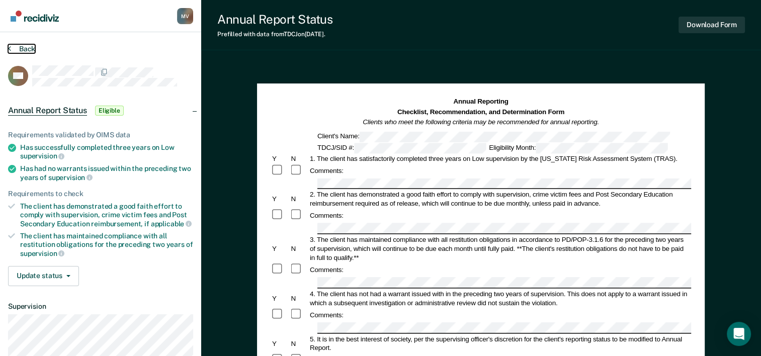 The image size is (761, 356). Describe the element at coordinates (185, 16) in the screenshot. I see `div: M V` at that location.